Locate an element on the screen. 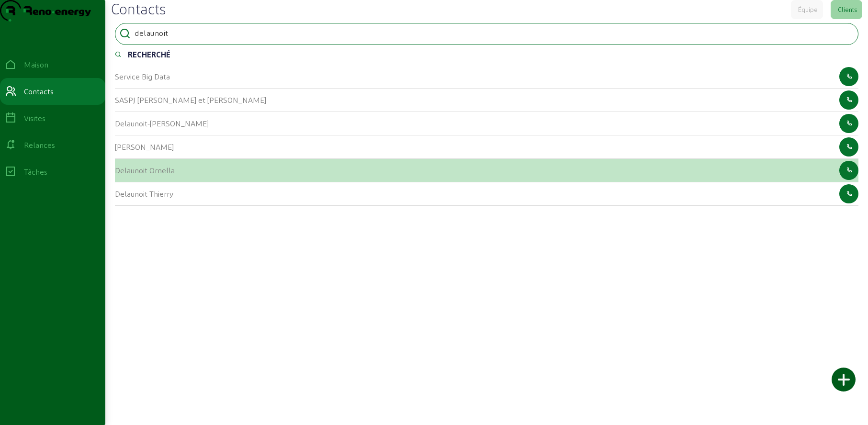  font: Delaunoit Ornella is located at coordinates (144, 170).